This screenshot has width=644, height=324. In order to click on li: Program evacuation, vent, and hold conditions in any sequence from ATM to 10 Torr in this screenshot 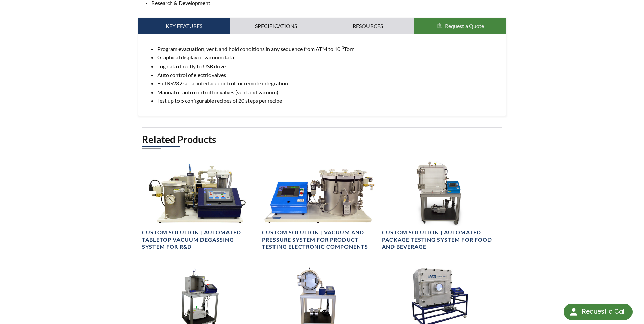, I will do `click(329, 49)`.